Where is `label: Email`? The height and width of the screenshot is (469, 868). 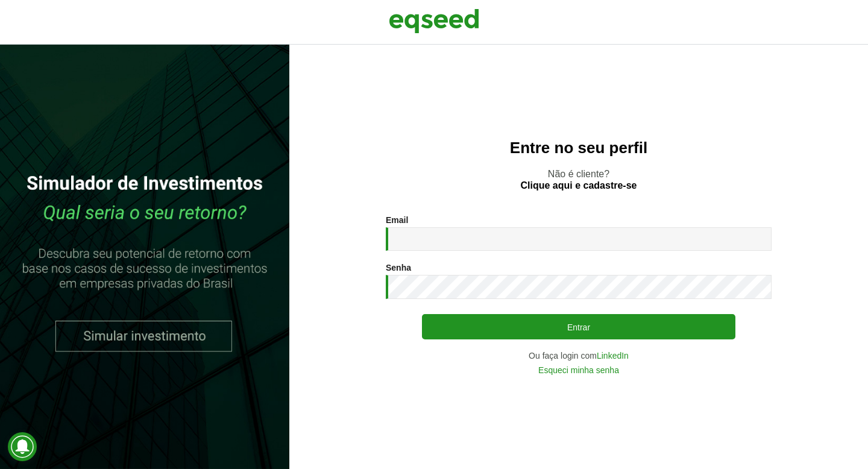 label: Email is located at coordinates (397, 220).